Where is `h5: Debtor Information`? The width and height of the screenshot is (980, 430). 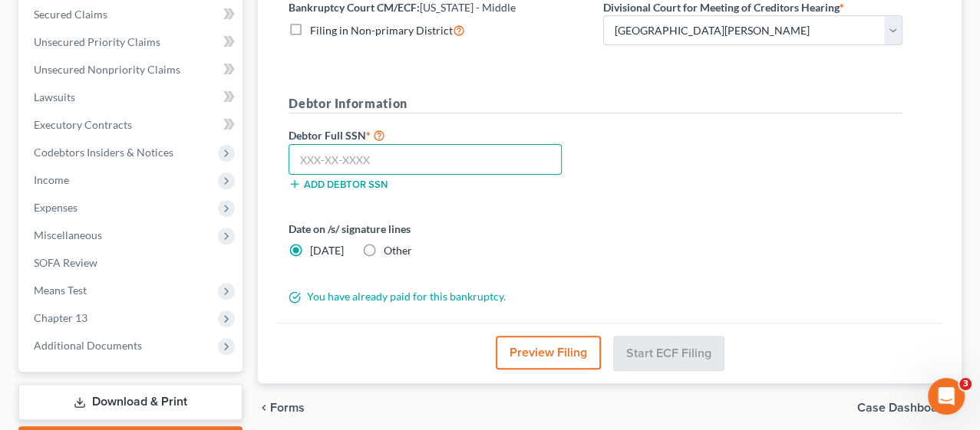 h5: Debtor Information is located at coordinates (595, 103).